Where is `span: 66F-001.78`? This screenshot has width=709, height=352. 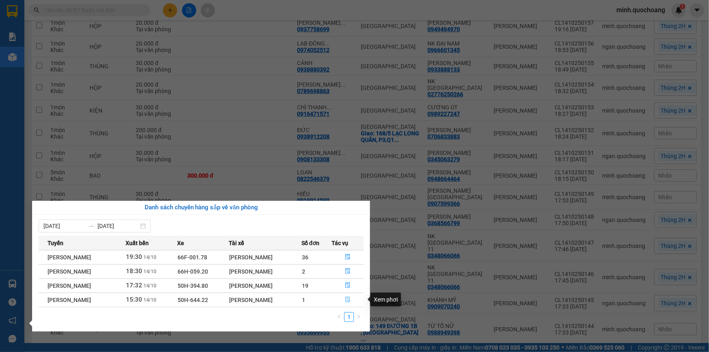 span: 66F-001.78 is located at coordinates (193, 257).